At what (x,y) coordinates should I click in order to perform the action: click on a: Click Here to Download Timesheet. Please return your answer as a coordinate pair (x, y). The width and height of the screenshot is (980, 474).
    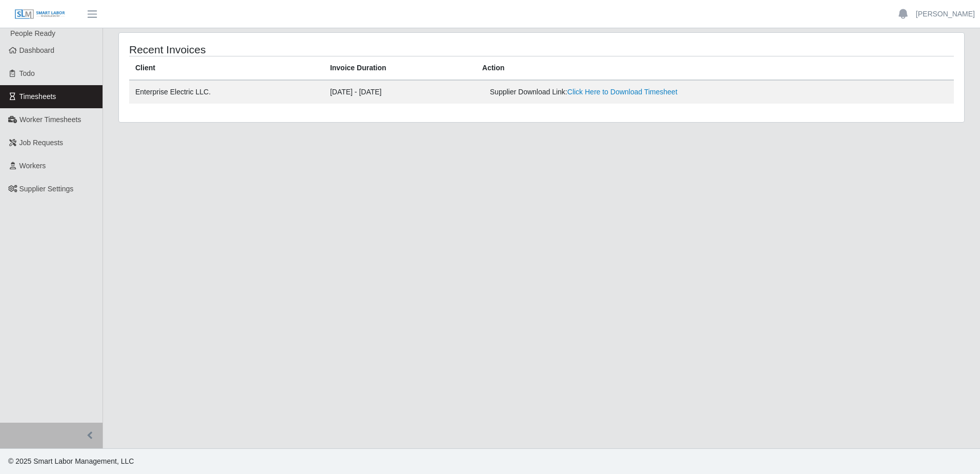
    Looking at the image, I should click on (622, 92).